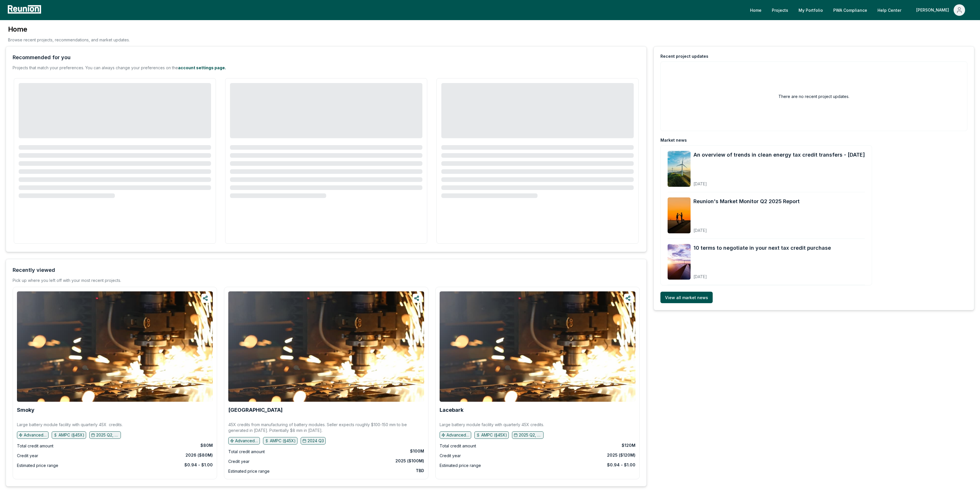  Describe the element at coordinates (537, 346) in the screenshot. I see `img: Lacebark` at that location.